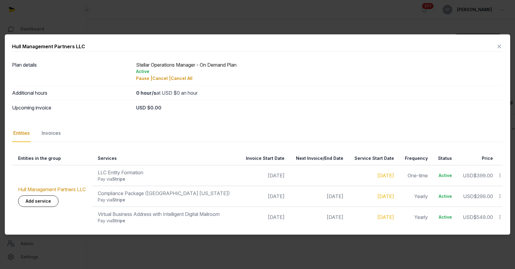 The width and height of the screenshot is (515, 269). Describe the element at coordinates (71, 71) in the screenshot. I see `dt: Plan details` at that location.